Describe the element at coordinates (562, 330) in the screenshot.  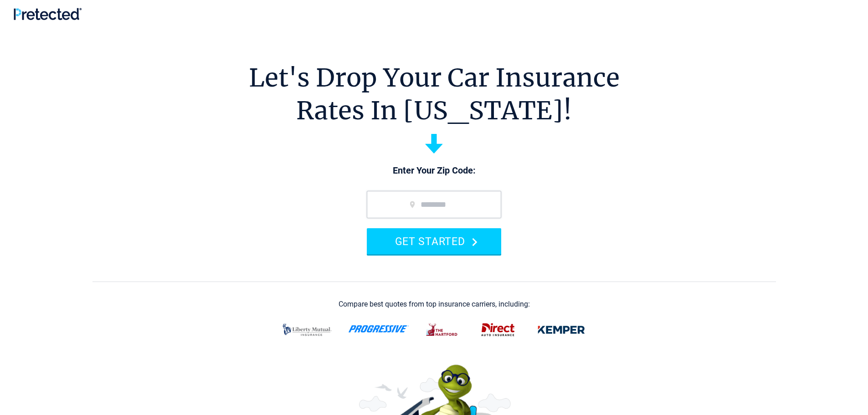
I see `img: kemper` at that location.